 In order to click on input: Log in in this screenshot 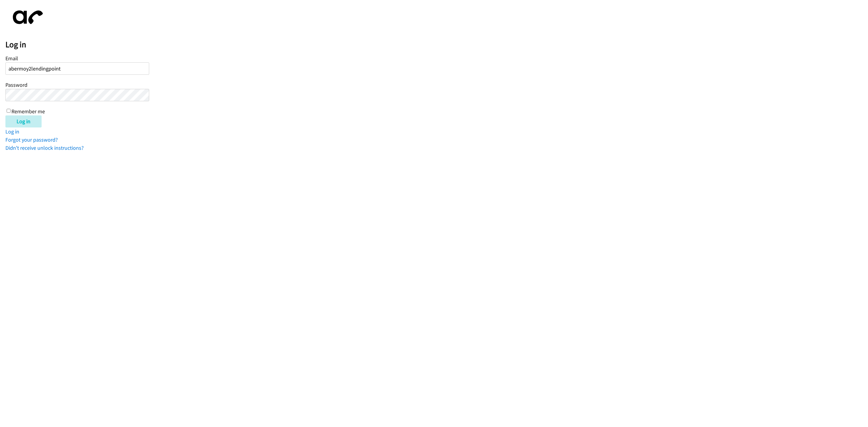, I will do `click(23, 121)`.